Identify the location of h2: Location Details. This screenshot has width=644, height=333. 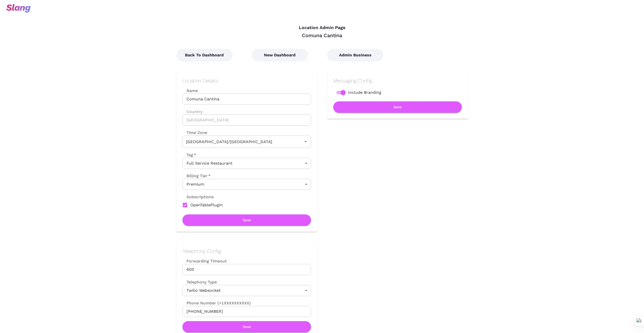
(247, 80).